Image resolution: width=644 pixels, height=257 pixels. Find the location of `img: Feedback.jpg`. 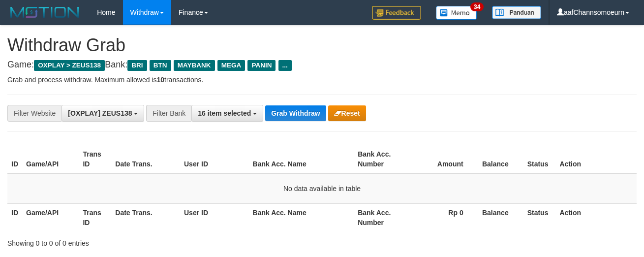

img: Feedback.jpg is located at coordinates (396, 13).